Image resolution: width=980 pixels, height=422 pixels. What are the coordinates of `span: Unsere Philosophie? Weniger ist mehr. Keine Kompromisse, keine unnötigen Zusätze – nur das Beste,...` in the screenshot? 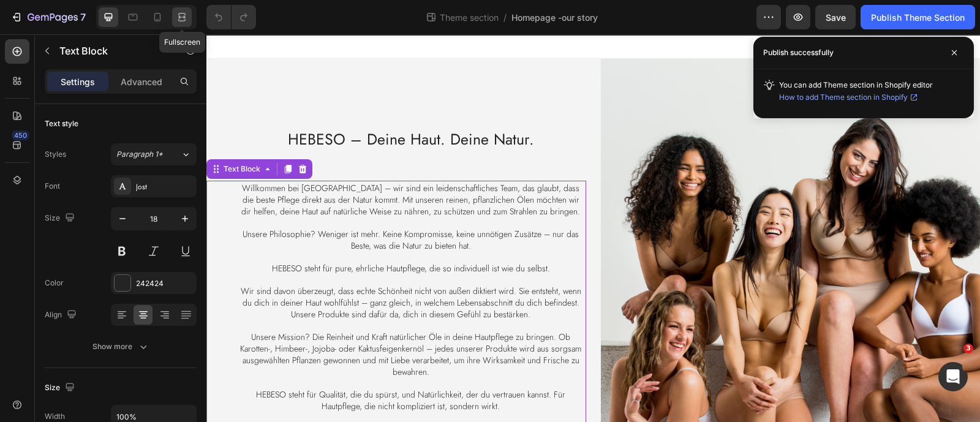 It's located at (204, 205).